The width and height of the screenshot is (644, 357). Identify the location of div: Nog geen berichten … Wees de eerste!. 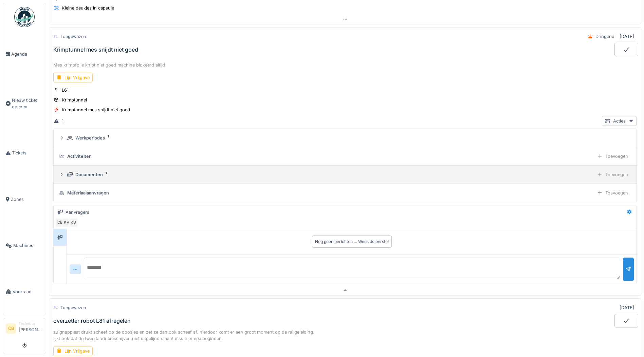
(352, 242).